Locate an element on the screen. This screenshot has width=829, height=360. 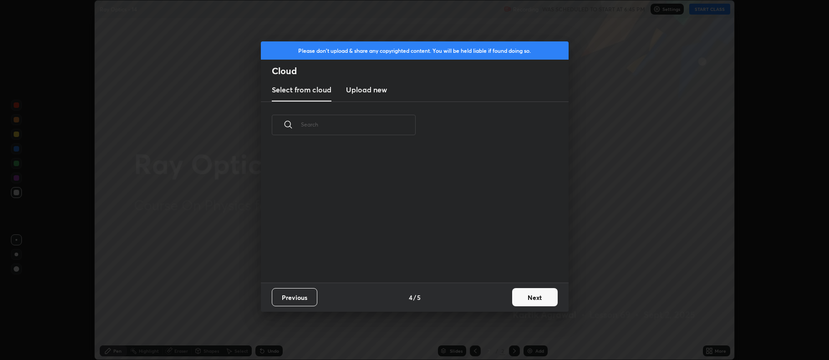
h4: 5 is located at coordinates (419, 297).